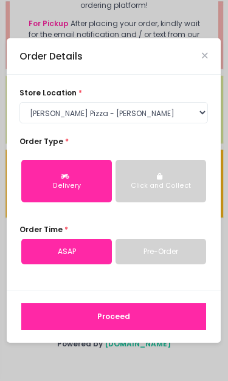 Image resolution: width=228 pixels, height=381 pixels. What do you see at coordinates (41, 229) in the screenshot?
I see `span: Order Time` at bounding box center [41, 229].